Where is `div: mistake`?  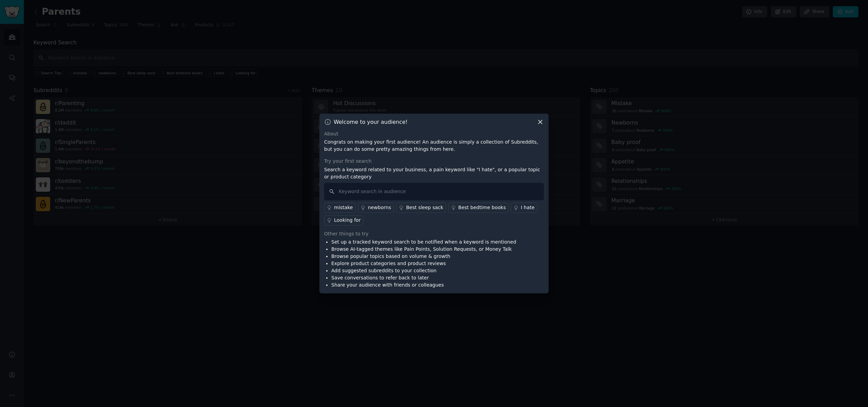
div: mistake is located at coordinates (343, 207).